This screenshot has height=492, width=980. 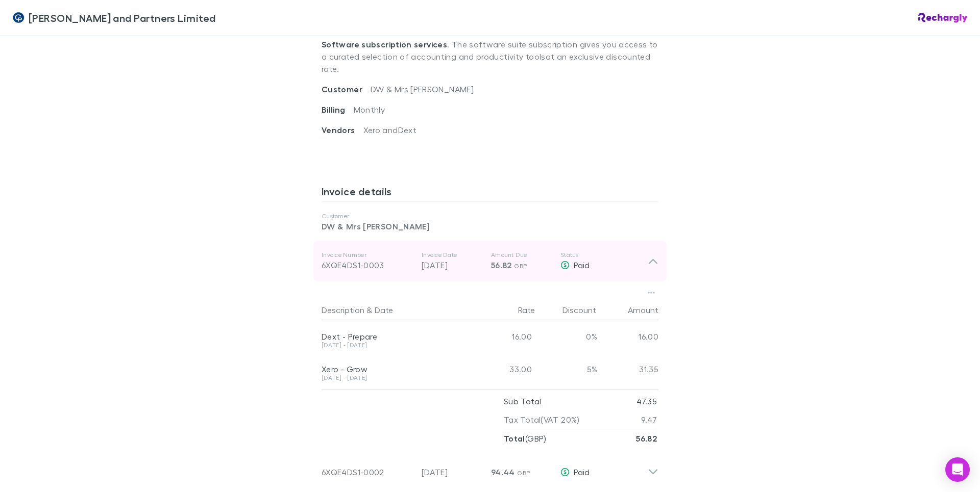 What do you see at coordinates (346, 89) in the screenshot?
I see `span: Customer` at bounding box center [346, 89].